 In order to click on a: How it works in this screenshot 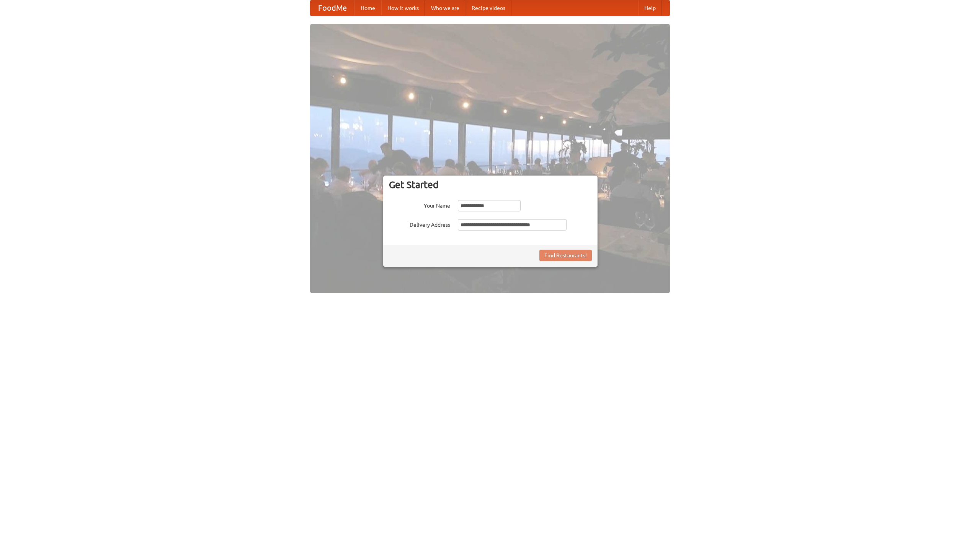, I will do `click(403, 8)`.